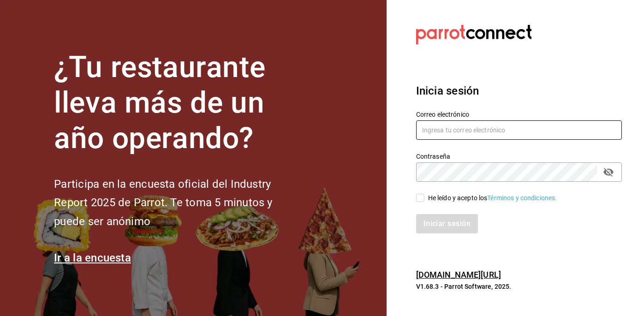 Image resolution: width=644 pixels, height=316 pixels. What do you see at coordinates (519, 91) in the screenshot?
I see `h3: Inicia sesión` at bounding box center [519, 91].